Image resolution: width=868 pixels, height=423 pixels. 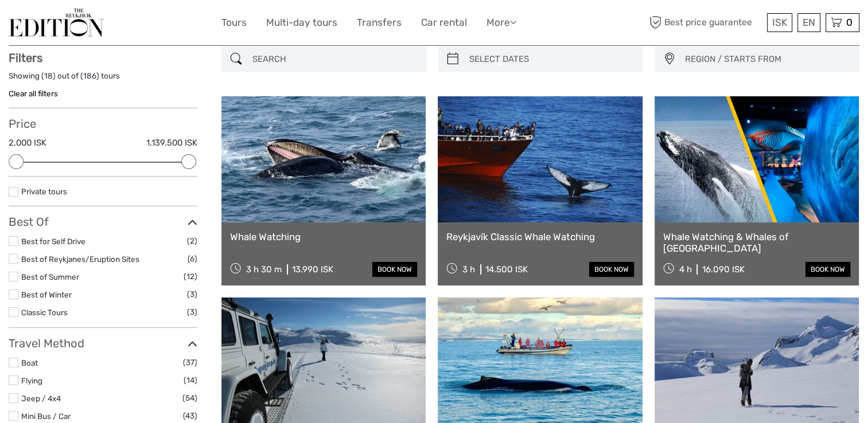 What do you see at coordinates (234, 23) in the screenshot?
I see `a: Tours` at bounding box center [234, 23].